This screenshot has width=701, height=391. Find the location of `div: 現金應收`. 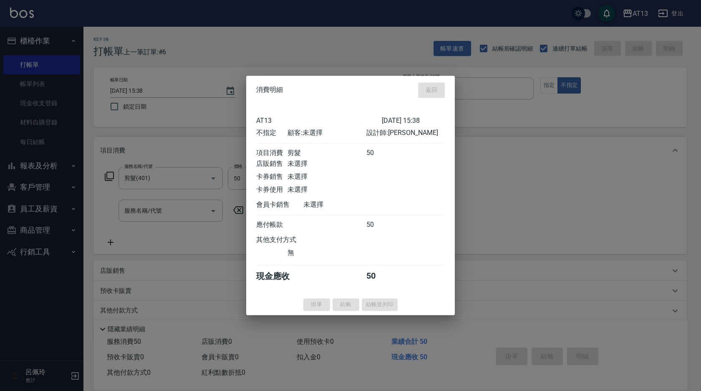

div: 現金應收 is located at coordinates (280, 276).